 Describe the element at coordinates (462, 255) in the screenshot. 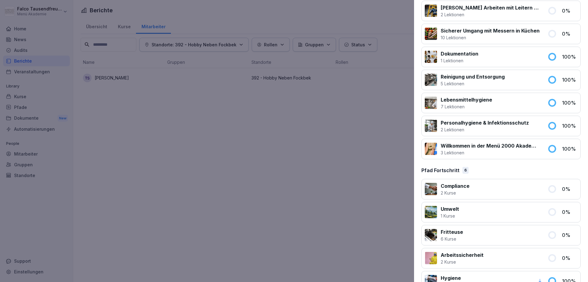

I see `p: Arbeitssicherheit` at that location.